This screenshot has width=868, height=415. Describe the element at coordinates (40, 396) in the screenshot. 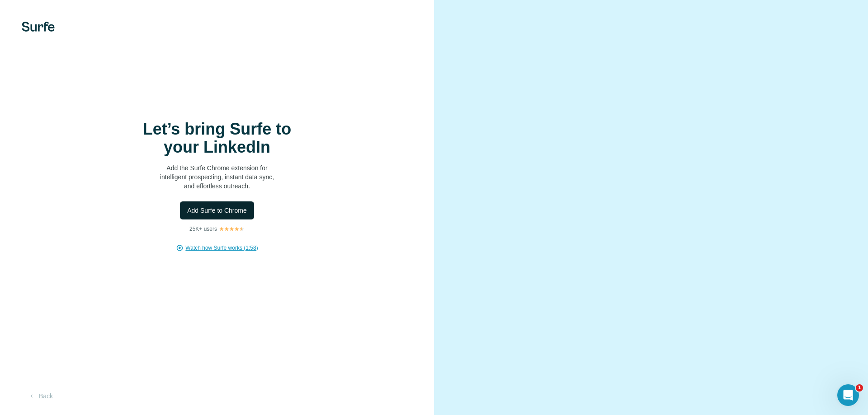

I see `button: Back` at that location.